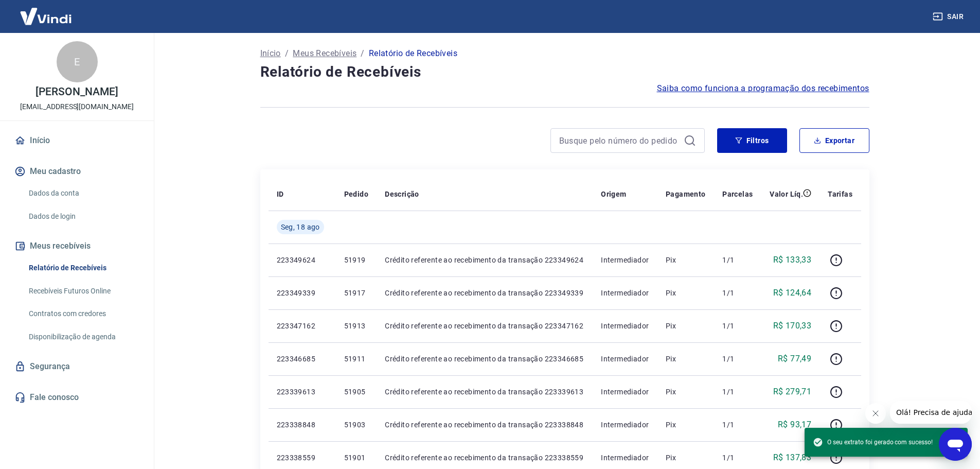 This screenshot has height=469, width=980. I want to click on p: Tarifas, so click(840, 194).